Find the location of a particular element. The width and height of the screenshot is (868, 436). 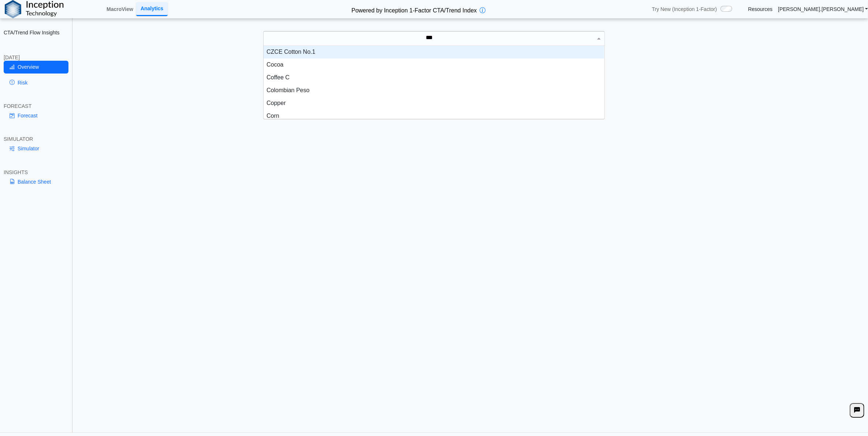

a: Forecast is located at coordinates (36, 116).